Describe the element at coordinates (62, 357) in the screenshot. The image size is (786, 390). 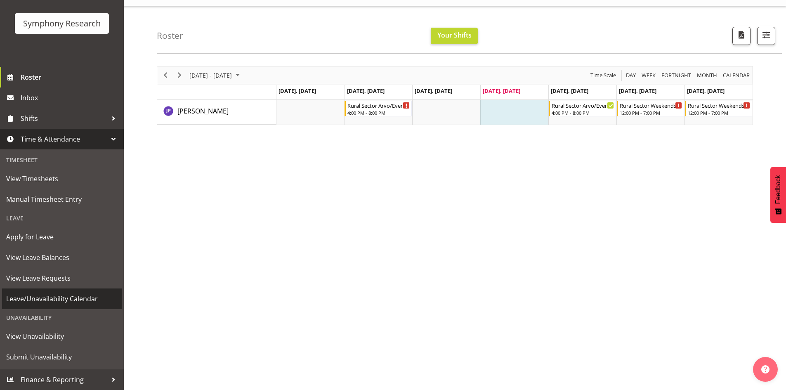
I see `a: Submit Unavailability` at that location.